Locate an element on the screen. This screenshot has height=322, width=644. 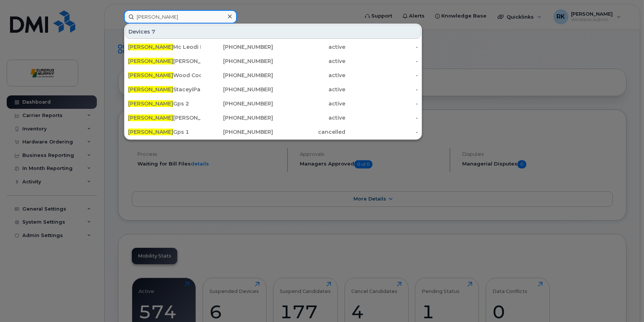
div: Gps 1 is located at coordinates (164, 132).